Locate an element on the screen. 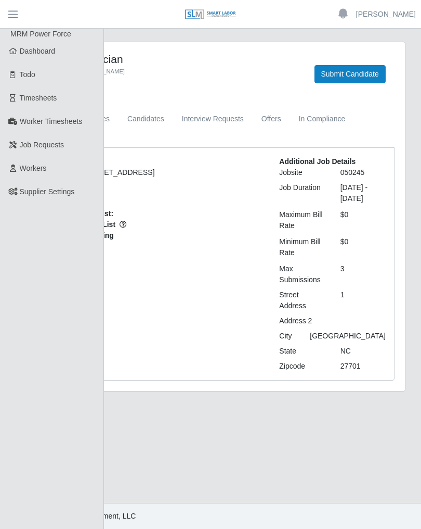 This screenshot has height=529, width=421. span: Worker Timesheets is located at coordinates (51, 121).